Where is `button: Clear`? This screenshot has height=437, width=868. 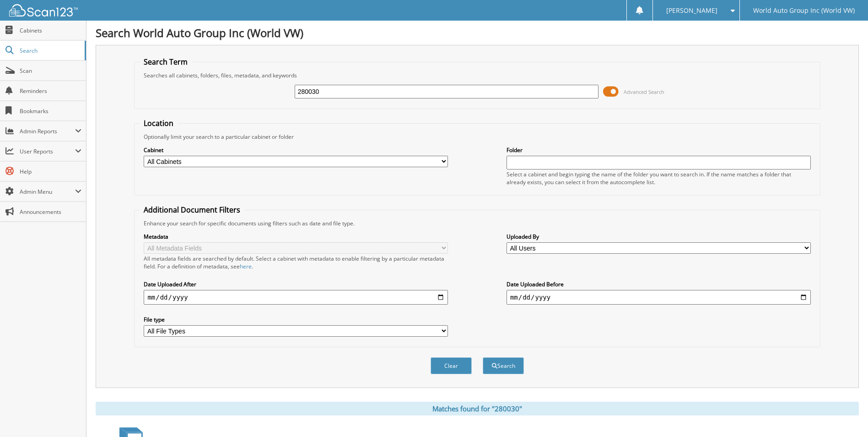 button: Clear is located at coordinates (451, 366).